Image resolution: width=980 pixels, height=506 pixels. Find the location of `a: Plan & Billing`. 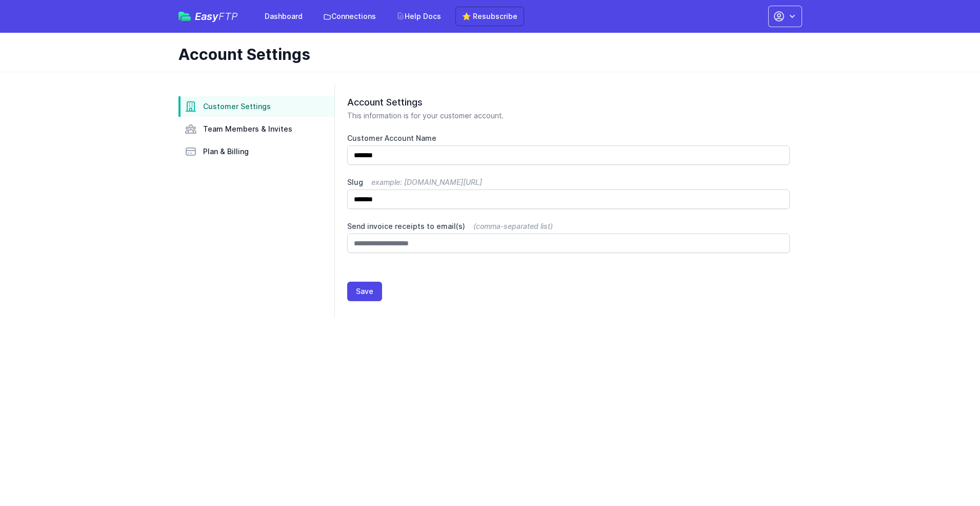

a: Plan & Billing is located at coordinates (256, 152).